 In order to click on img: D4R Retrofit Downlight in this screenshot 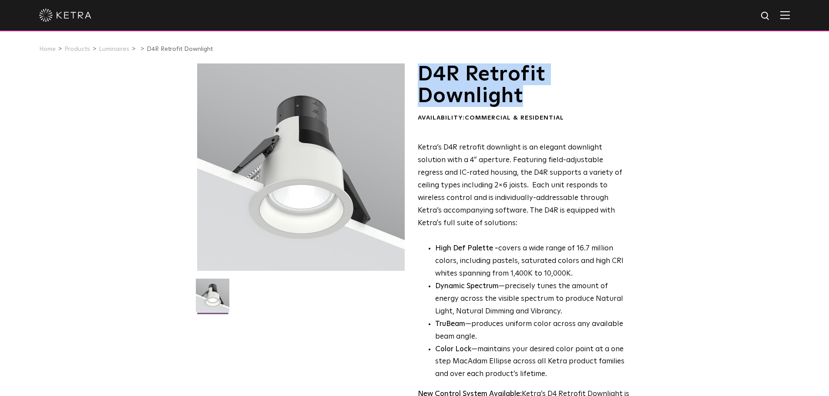, I will do `click(212, 299)`.